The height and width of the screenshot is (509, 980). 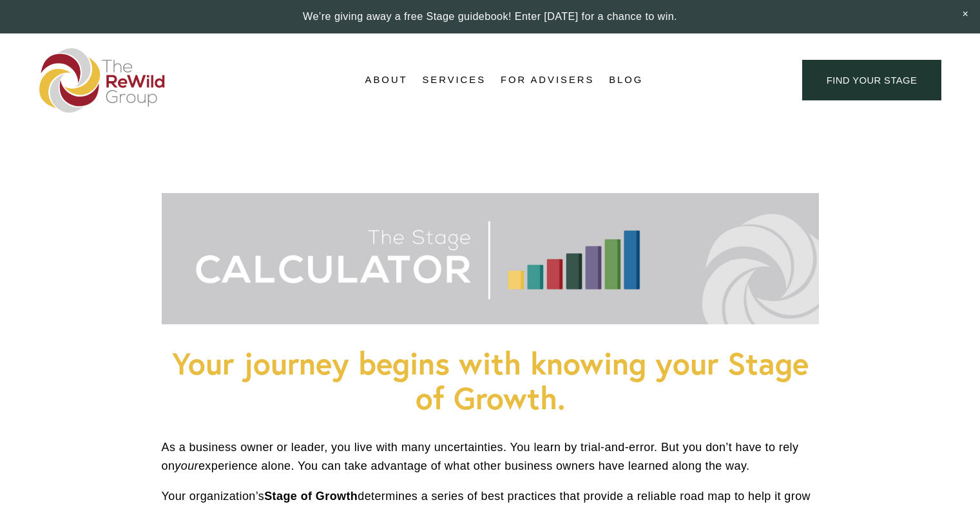 I want to click on a: Blog, so click(x=625, y=80).